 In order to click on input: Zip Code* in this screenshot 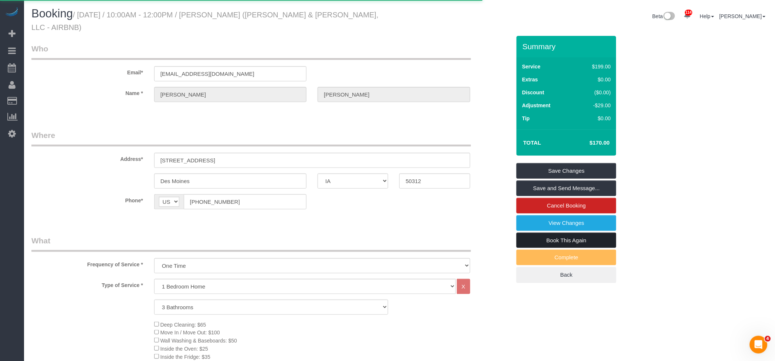, I will do `click(434, 181)`.